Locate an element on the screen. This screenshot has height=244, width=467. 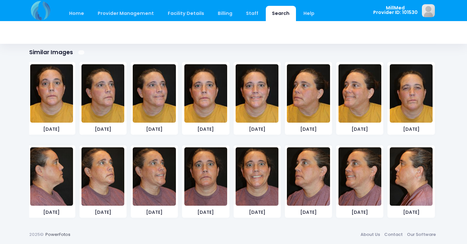
a: Help is located at coordinates (309, 13).